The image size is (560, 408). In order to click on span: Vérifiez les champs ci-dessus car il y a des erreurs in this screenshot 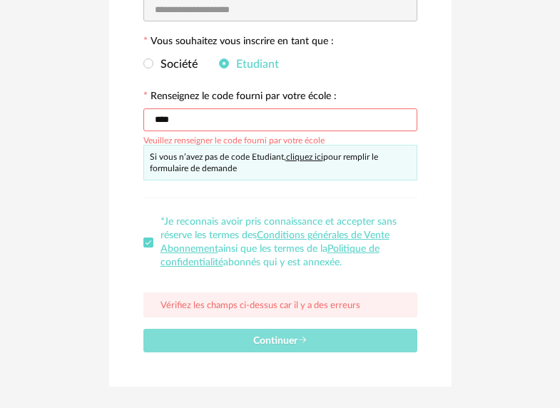, I will do `click(260, 305)`.